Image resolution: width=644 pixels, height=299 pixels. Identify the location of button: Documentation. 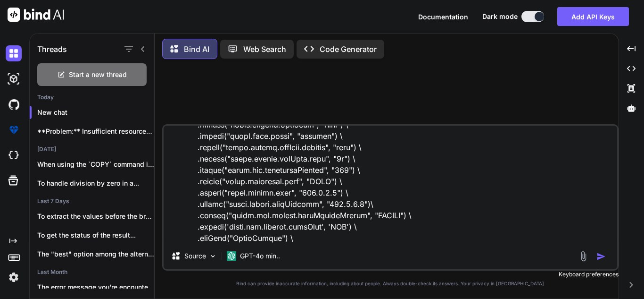
(443, 17).